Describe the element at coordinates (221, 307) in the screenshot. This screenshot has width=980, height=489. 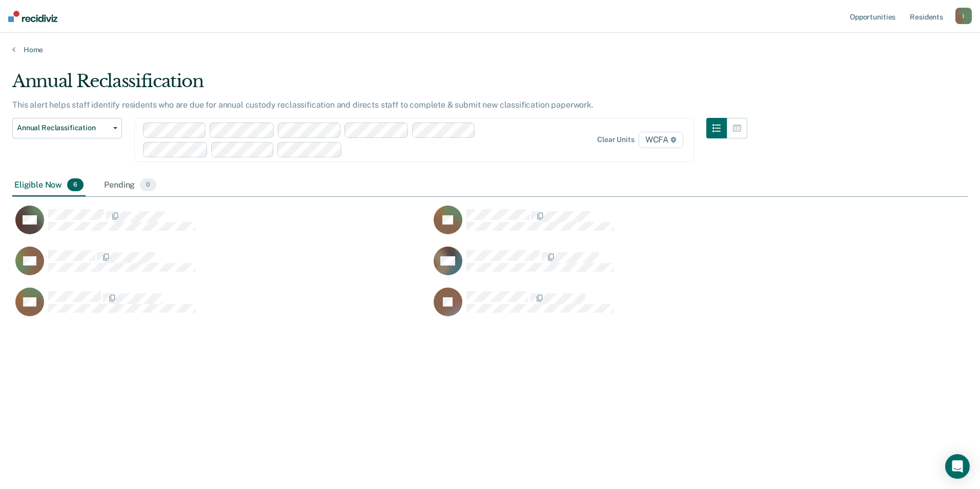
I see `div: CaseloadOpportunityCell-00596494` at that location.